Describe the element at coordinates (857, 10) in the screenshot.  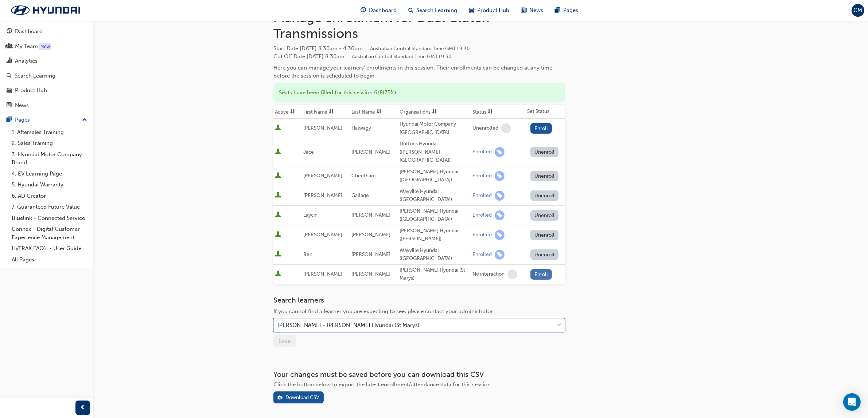
I see `button: CM` at that location.